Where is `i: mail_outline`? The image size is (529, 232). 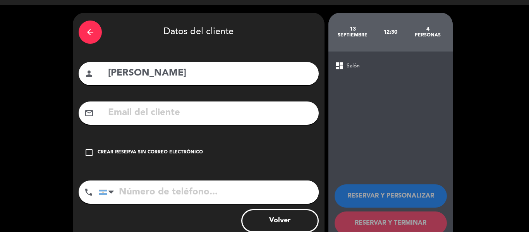 i: mail_outline is located at coordinates (89, 113).